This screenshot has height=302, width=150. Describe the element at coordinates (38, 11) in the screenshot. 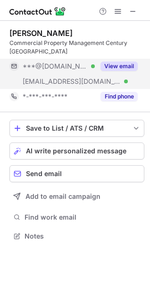

I see `img: ContactOut v5.3.10` at that location.